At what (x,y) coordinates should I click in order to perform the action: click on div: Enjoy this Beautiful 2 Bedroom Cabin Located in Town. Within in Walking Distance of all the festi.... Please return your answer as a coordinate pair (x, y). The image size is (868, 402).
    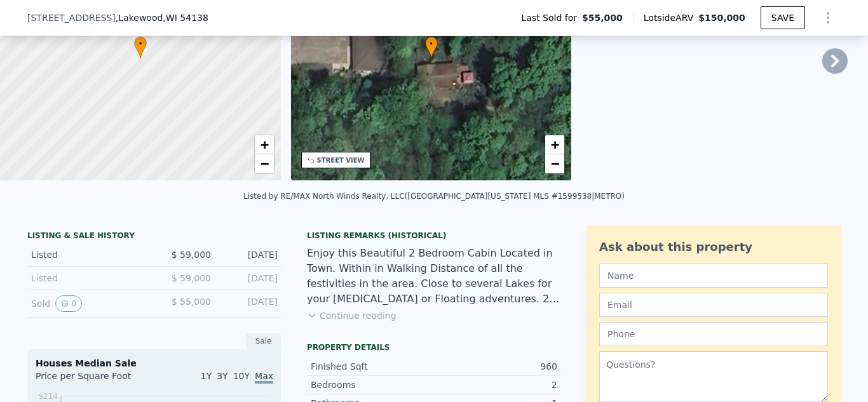
    Looking at the image, I should click on (434, 276).